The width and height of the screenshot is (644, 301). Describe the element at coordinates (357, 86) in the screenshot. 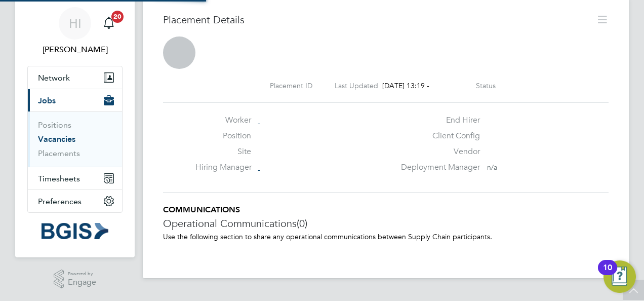

I see `label: Last Updated` at that location.